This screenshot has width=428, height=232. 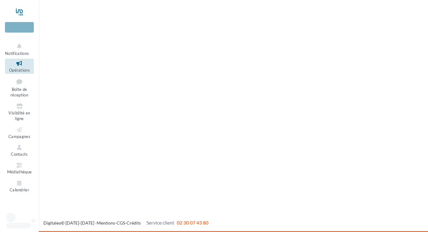 I want to click on a: Crédits, so click(x=134, y=223).